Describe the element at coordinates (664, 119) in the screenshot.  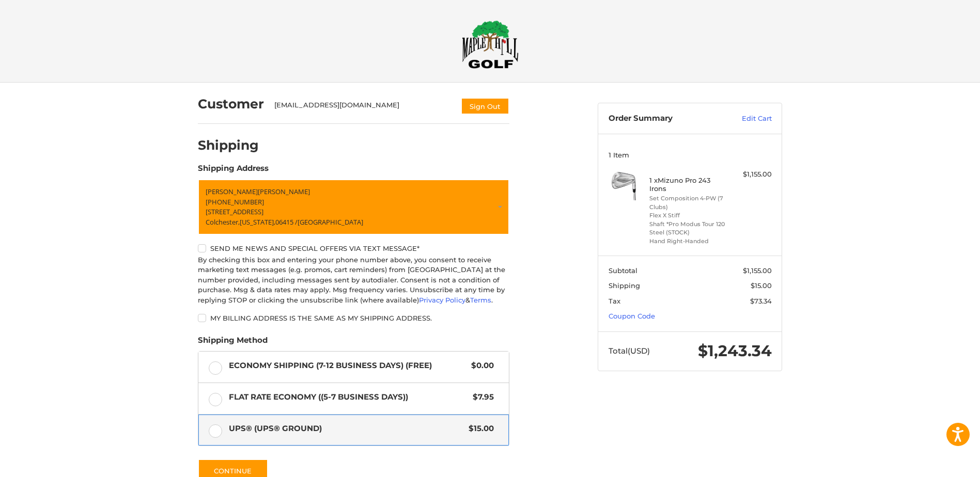
I see `h3: Order Summary` at that location.